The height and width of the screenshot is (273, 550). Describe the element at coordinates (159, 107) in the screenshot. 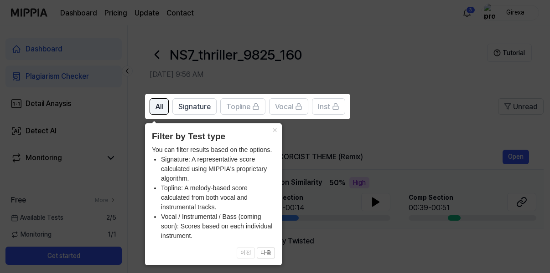

I see `button: All` at that location.